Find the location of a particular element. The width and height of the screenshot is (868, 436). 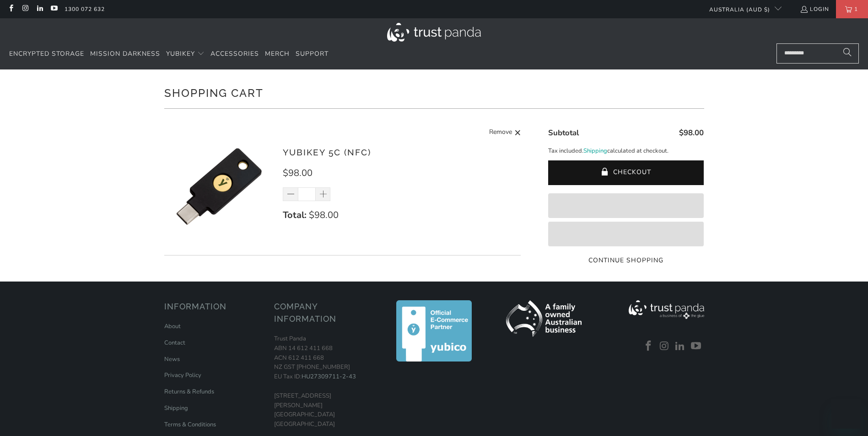

a: Accessories is located at coordinates (235, 54).